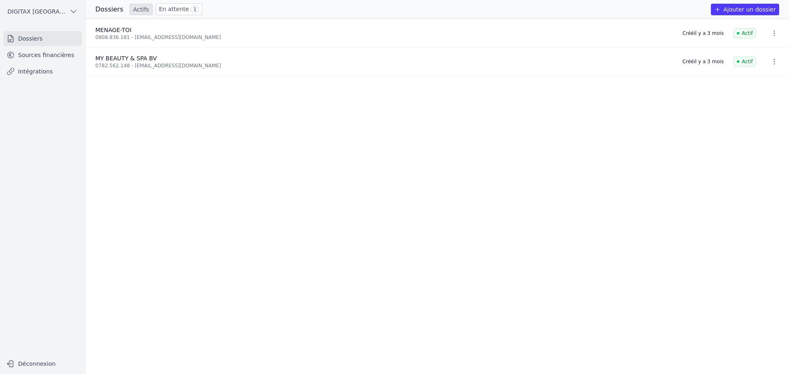  I want to click on a: Sources financières, so click(42, 55).